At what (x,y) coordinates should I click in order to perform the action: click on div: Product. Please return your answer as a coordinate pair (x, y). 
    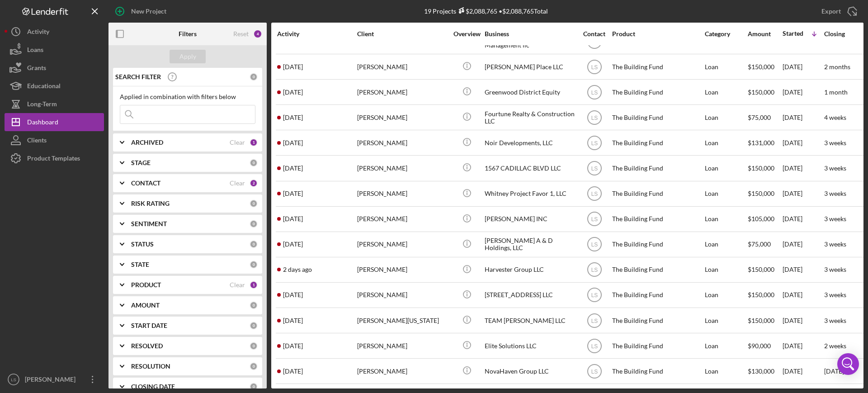
    Looking at the image, I should click on (657, 34).